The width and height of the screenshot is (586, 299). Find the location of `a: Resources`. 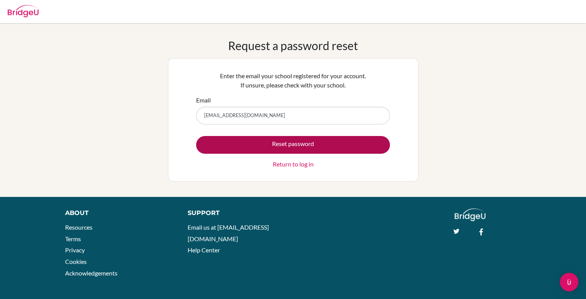

a: Resources is located at coordinates (79, 227).